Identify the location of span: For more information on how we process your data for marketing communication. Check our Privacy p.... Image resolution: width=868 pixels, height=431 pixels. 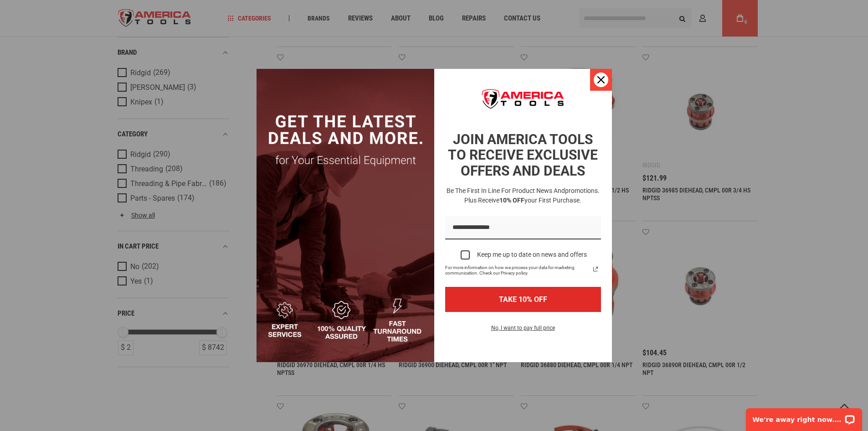
(518, 270).